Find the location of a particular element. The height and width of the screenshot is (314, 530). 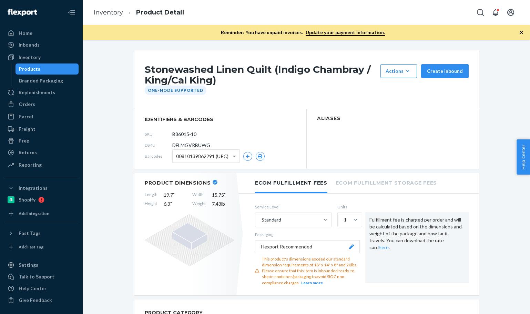

a: Inbounds is located at coordinates (41, 45).